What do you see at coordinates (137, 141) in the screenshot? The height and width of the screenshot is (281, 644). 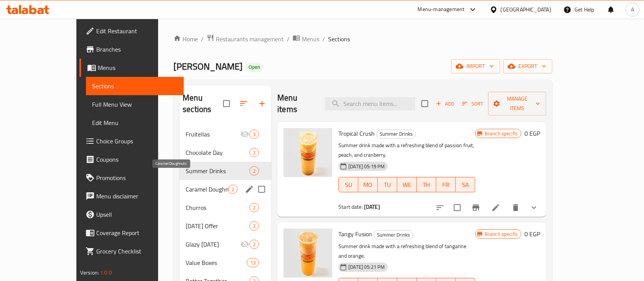 I see `span: Choice Groups` at bounding box center [137, 141].